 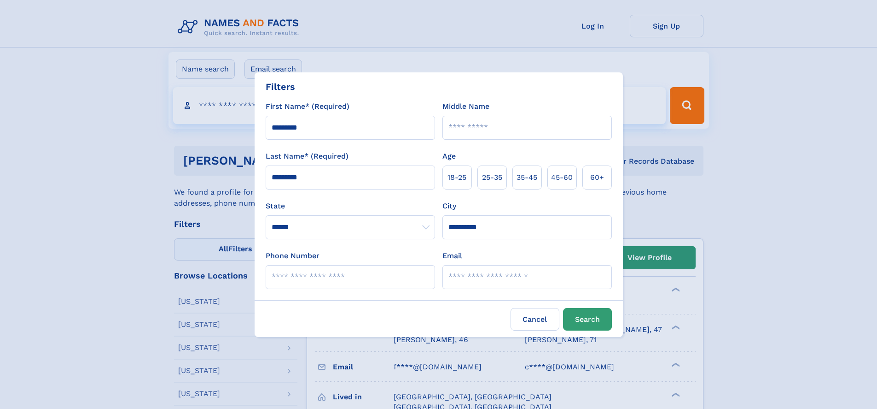 What do you see at coordinates (562, 177) in the screenshot?
I see `span: 45‑60` at bounding box center [562, 177].